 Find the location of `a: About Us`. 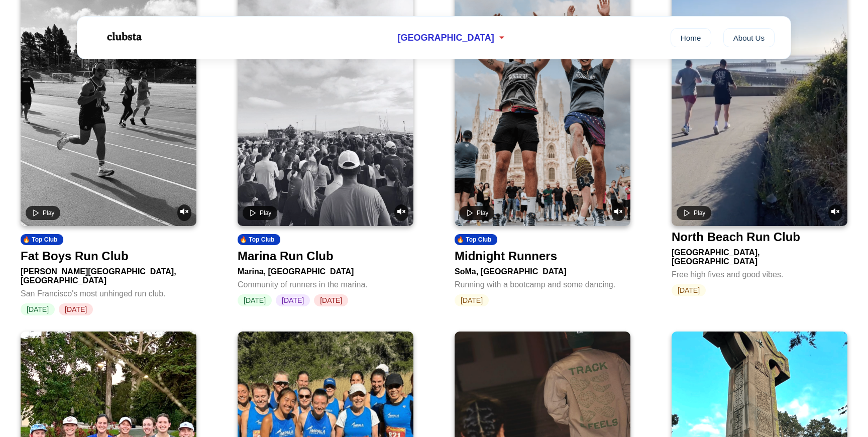

a: About Us is located at coordinates (750, 37).